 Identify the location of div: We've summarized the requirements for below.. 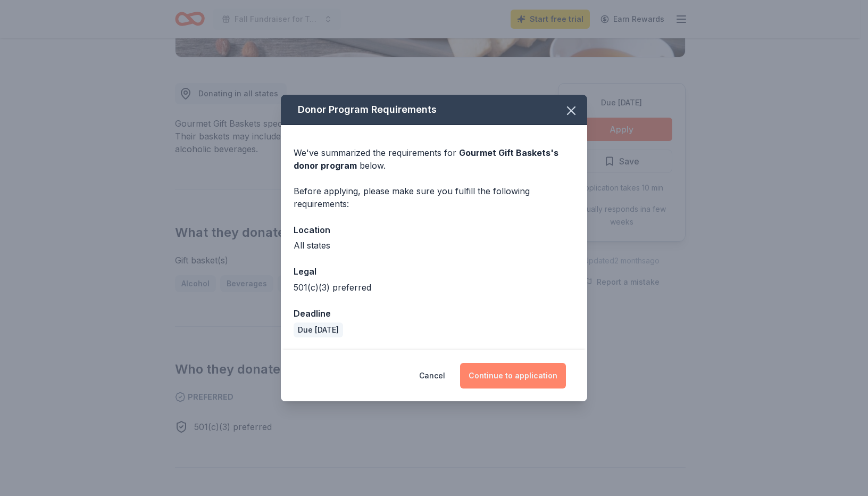
(434, 159).